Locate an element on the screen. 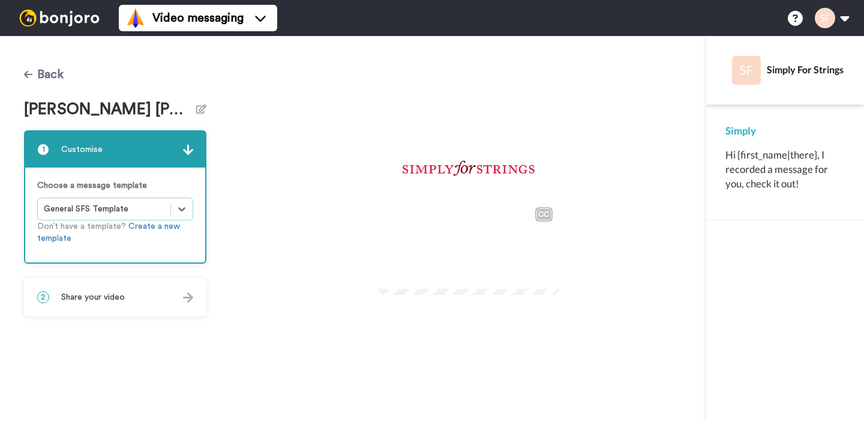 The height and width of the screenshot is (421, 864). div: 2Share your video is located at coordinates (115, 297).